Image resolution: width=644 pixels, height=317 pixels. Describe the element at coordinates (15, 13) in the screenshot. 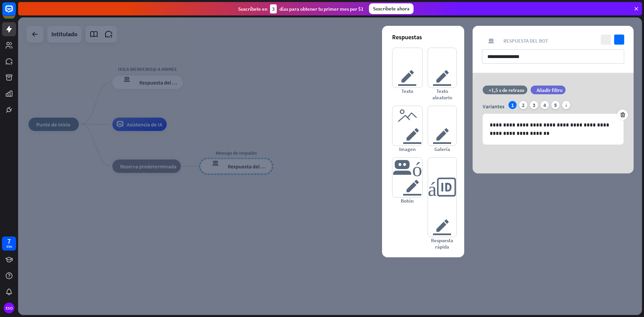

I see `button: Abrir el widget de chat LiveChat` at that location.